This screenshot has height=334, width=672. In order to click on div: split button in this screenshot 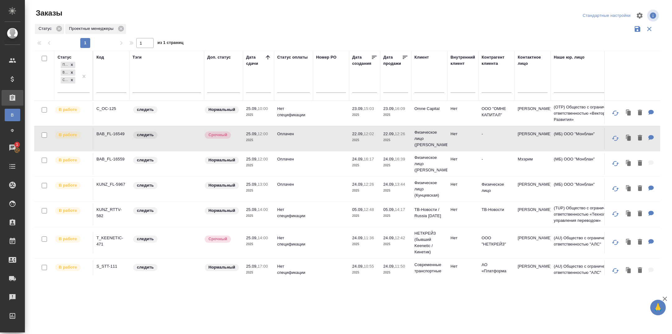, I will do `click(607, 16)`.